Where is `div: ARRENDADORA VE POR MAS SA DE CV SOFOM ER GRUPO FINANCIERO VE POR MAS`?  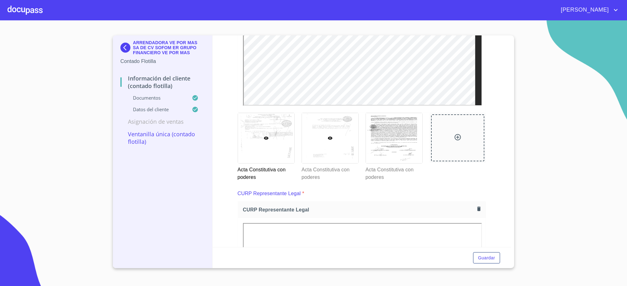 div: ARRENDADORA VE POR MAS SA DE CV SOFOM ER GRUPO FINANCIERO VE POR MAS is located at coordinates (163, 49).